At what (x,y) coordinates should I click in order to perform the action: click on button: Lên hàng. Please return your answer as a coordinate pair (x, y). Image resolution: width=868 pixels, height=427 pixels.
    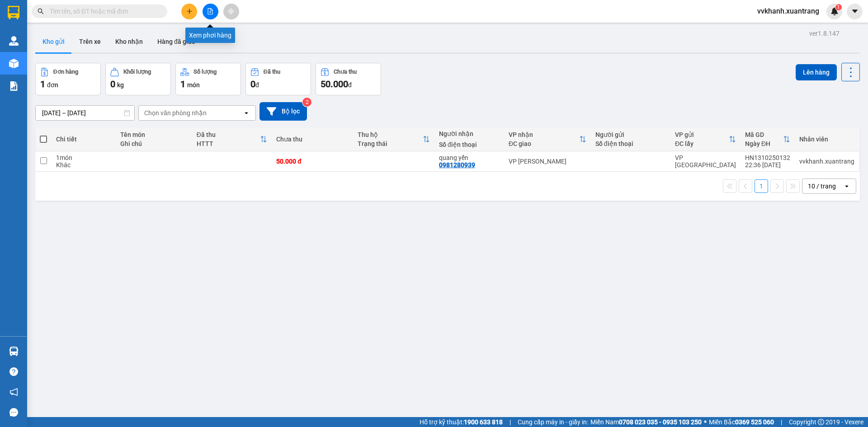
    Looking at the image, I should click on (816, 72).